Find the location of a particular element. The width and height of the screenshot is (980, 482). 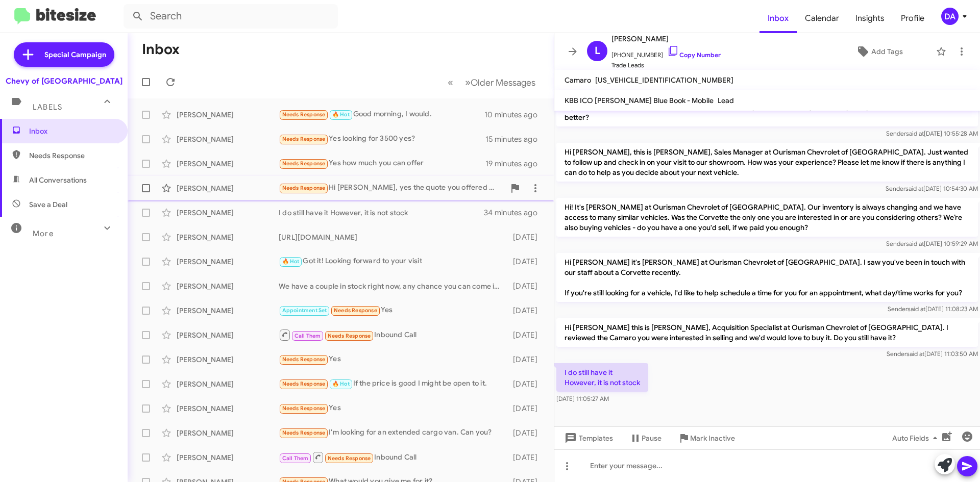

span: Pause is located at coordinates (651, 438).